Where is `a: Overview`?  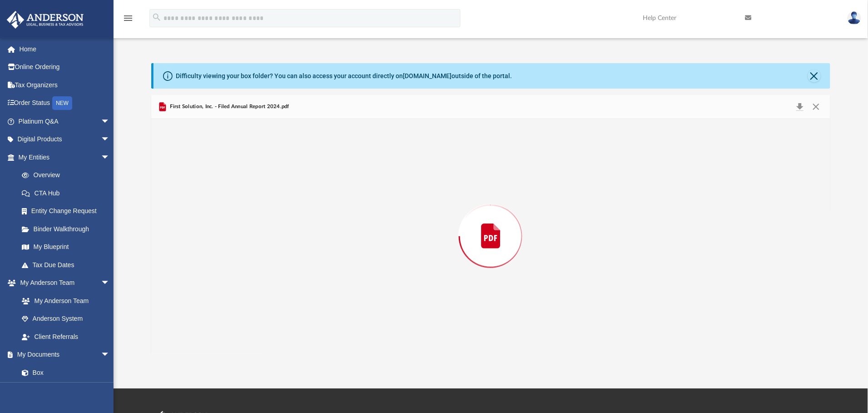 a: Overview is located at coordinates (68, 175).